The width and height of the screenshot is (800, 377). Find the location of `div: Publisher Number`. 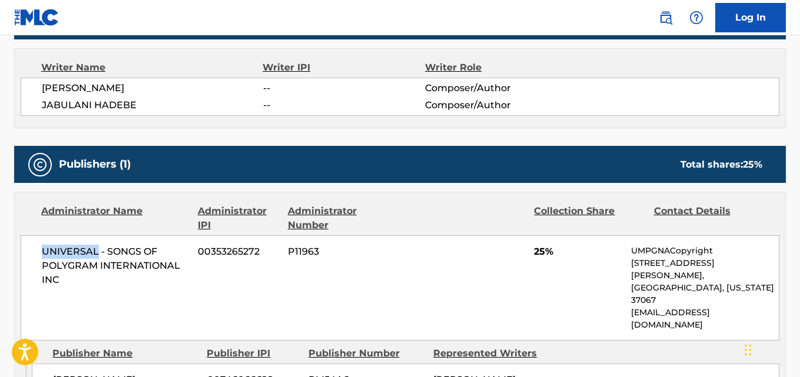

div: Publisher Number is located at coordinates (367, 354).